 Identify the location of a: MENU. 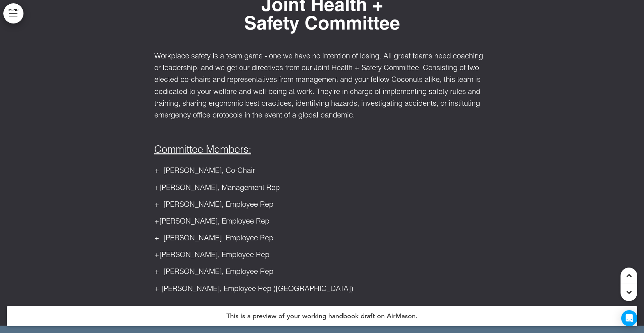
(14, 14).